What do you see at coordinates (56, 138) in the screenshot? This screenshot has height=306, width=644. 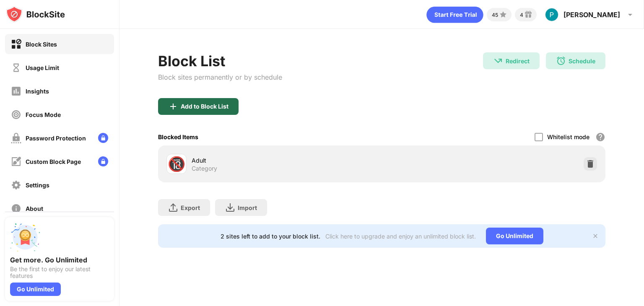 I see `div: Password Protection` at bounding box center [56, 138].